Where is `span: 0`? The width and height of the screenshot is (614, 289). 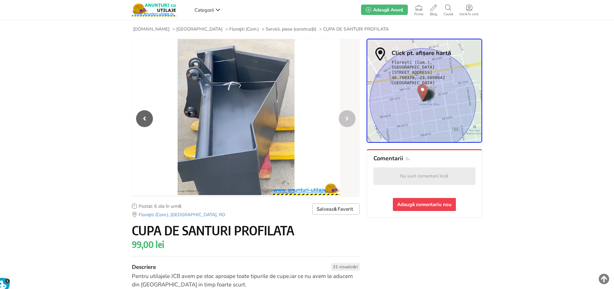
span: 0 is located at coordinates (407, 159).